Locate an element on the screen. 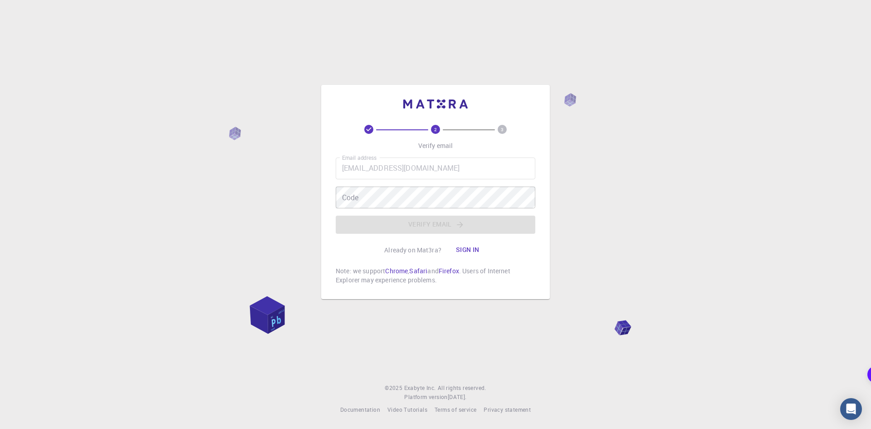  p: Note: we support , and . Users of Internet Explorer may experience problems. is located at coordinates (435, 275).